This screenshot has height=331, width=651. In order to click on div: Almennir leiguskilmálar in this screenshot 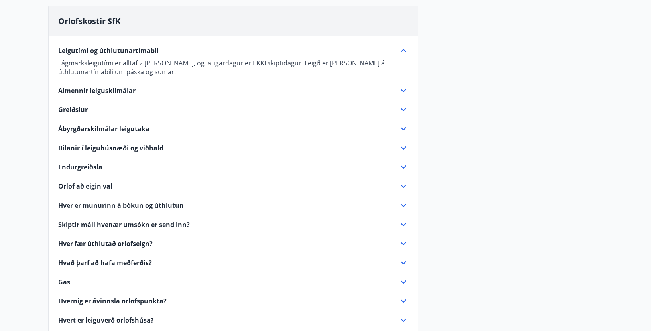, I will do `click(233, 90)`.